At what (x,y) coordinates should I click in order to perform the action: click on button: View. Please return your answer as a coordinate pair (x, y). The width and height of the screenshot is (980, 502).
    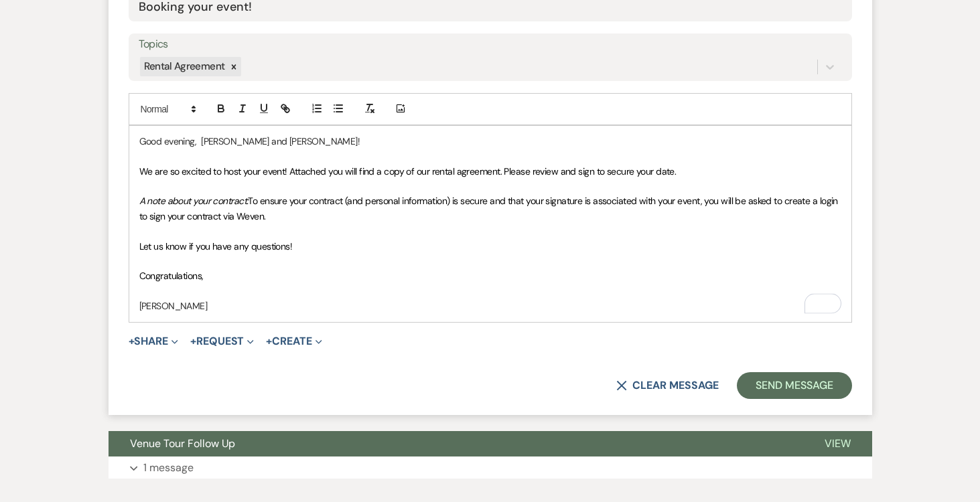
    Looking at the image, I should click on (837, 444).